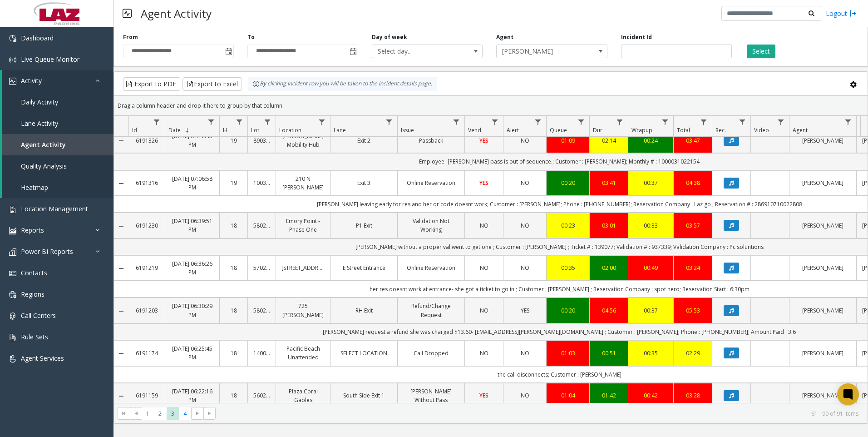 The image size is (868, 437). Describe the element at coordinates (416, 51) in the screenshot. I see `span: Select day...` at that location.